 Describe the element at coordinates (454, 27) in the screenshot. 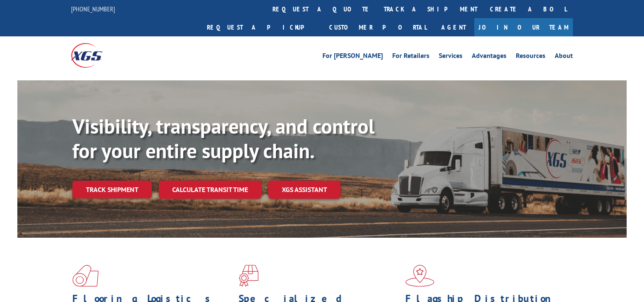

I see `a: Agent` at that location.